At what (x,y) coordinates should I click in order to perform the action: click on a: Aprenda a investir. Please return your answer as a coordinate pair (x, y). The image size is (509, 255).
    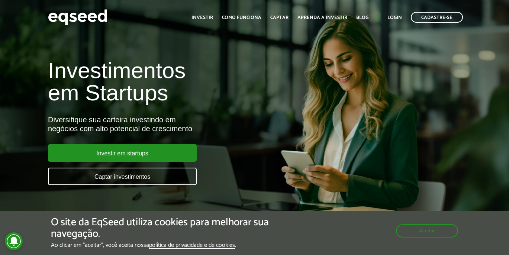
    Looking at the image, I should click on (322, 17).